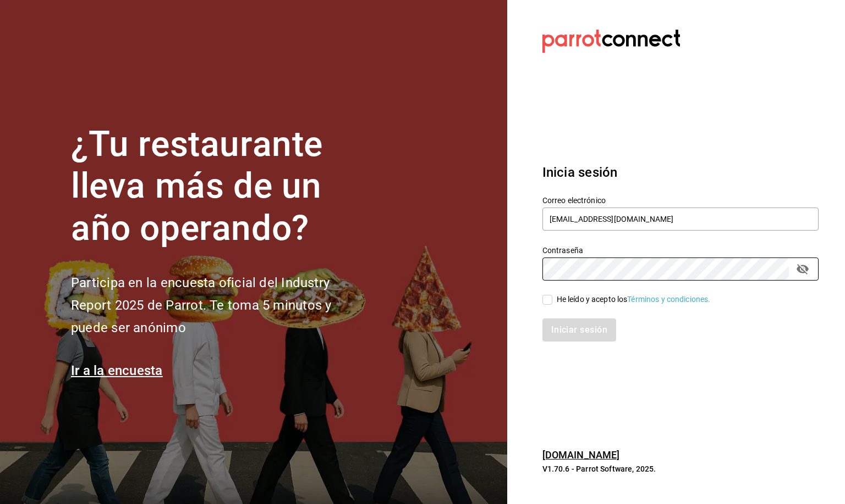 The width and height of the screenshot is (845, 504). I want to click on label: Correo electrónico, so click(680, 200).